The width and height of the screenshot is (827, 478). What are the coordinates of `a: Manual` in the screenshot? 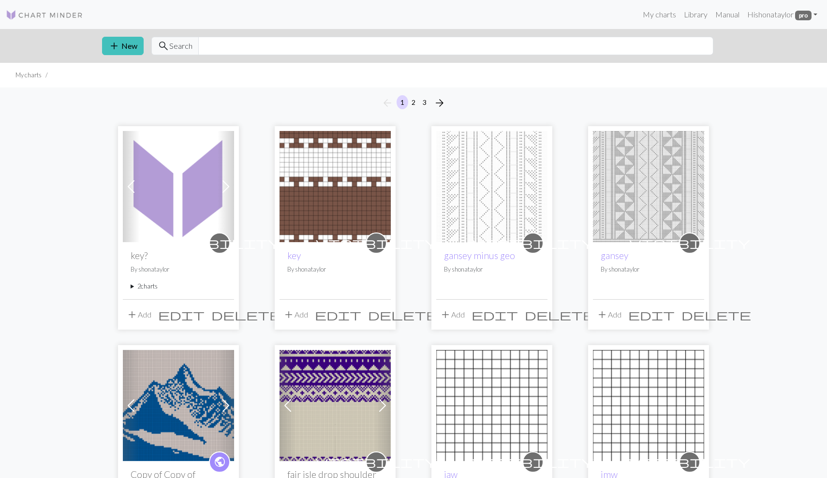 It's located at (728, 15).